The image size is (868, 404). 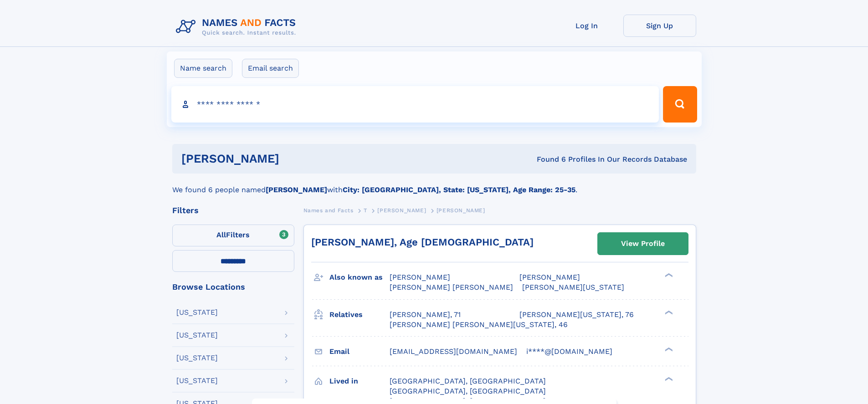 What do you see at coordinates (233, 210) in the screenshot?
I see `div: Filters` at bounding box center [233, 210].